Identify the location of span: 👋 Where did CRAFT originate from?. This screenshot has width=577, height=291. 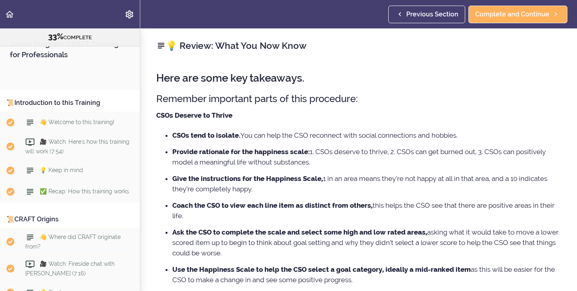
(73, 242).